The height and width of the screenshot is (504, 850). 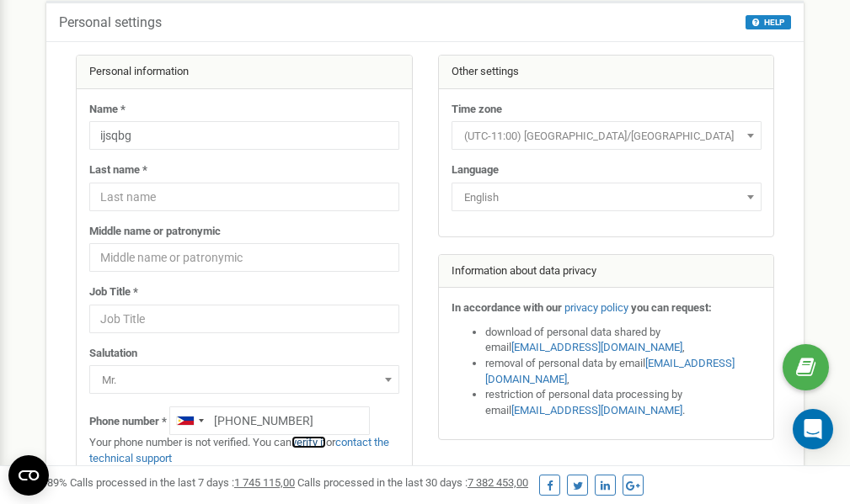 I want to click on input: Name, so click(x=245, y=136).